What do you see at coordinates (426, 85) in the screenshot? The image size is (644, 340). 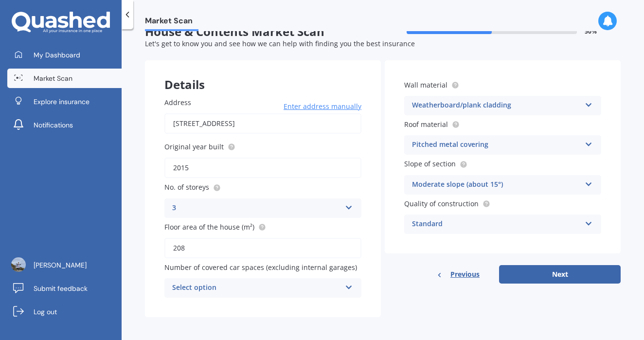 I see `span: Wall material` at bounding box center [426, 85].